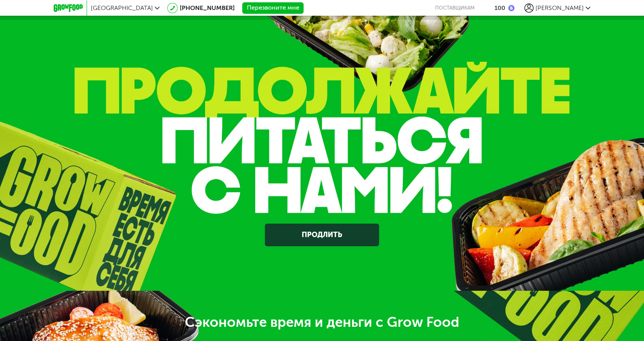 The height and width of the screenshot is (341, 644). What do you see at coordinates (500, 8) in the screenshot?
I see `div: 100` at bounding box center [500, 8].